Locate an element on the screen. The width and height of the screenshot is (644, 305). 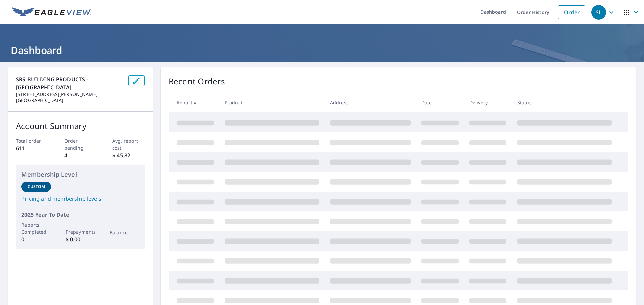
p: Recent Orders is located at coordinates (197, 81).